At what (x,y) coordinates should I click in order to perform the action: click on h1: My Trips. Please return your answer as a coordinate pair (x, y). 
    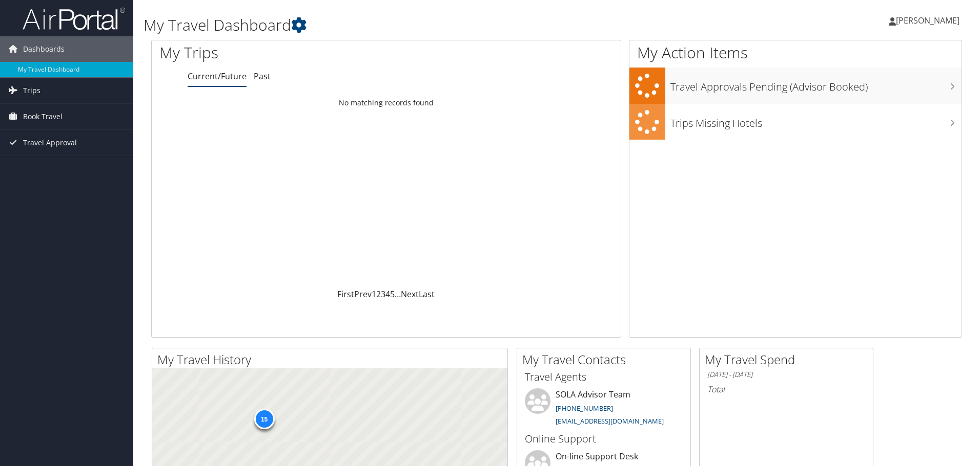
    Looking at the image, I should click on (289, 53).